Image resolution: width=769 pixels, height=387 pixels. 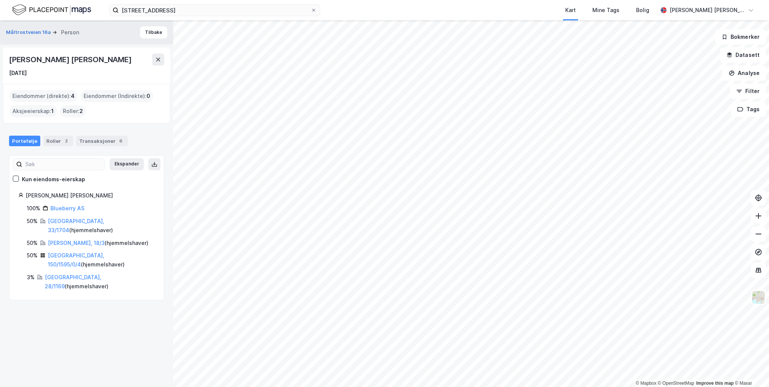 I want to click on a: Blueberry AS, so click(x=67, y=208).